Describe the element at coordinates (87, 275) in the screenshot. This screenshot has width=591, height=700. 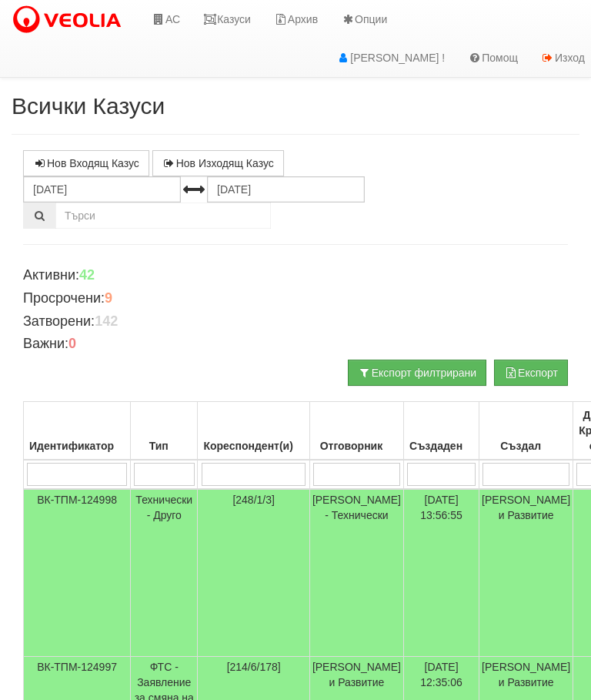
I see `b: 42` at that location.